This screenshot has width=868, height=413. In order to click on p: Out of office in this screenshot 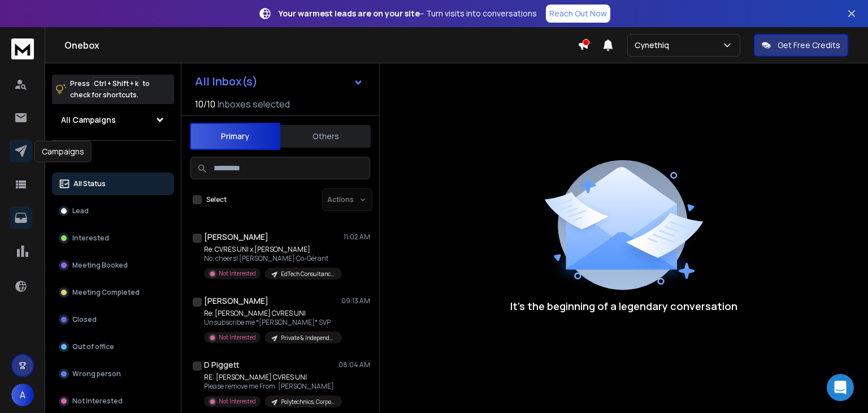, I will do `click(93, 347)`.